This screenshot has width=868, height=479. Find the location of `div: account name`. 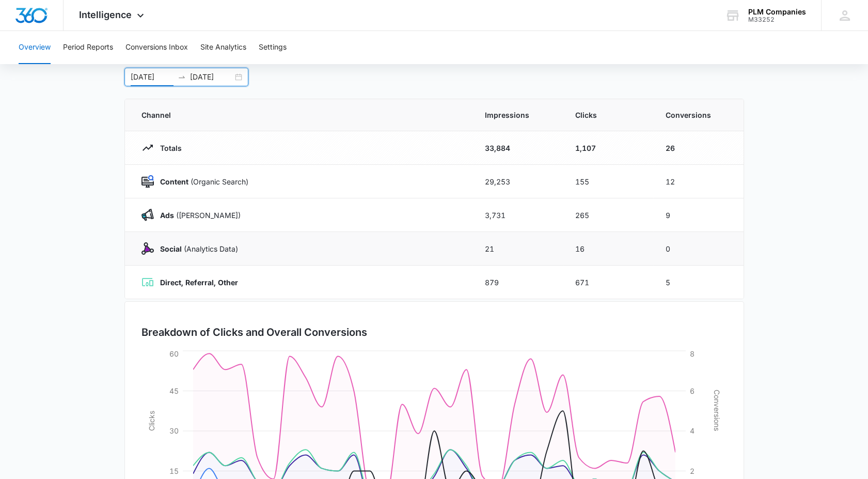

div: account name is located at coordinates (777, 12).